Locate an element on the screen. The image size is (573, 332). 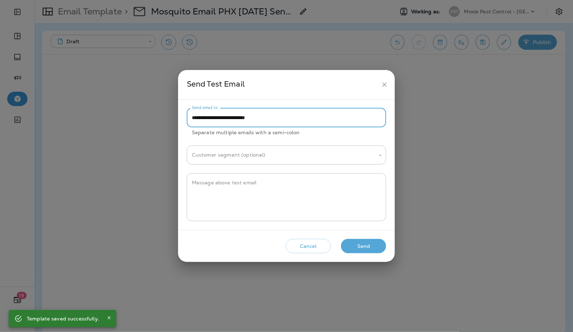
button: close is located at coordinates (384, 85).